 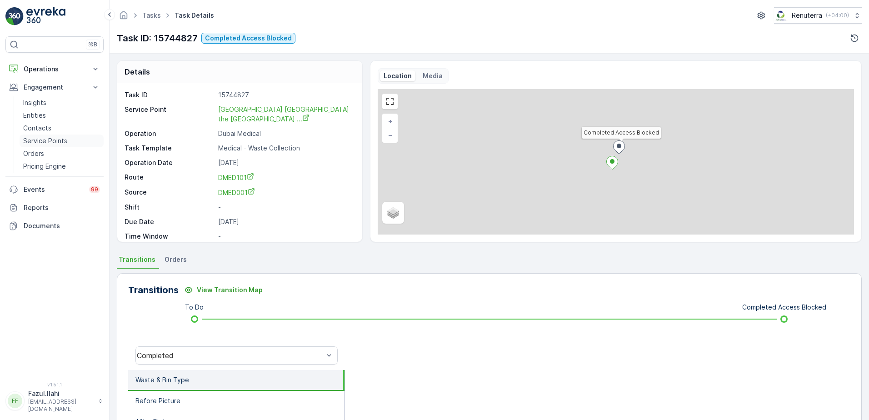 I want to click on img: logo, so click(x=15, y=16).